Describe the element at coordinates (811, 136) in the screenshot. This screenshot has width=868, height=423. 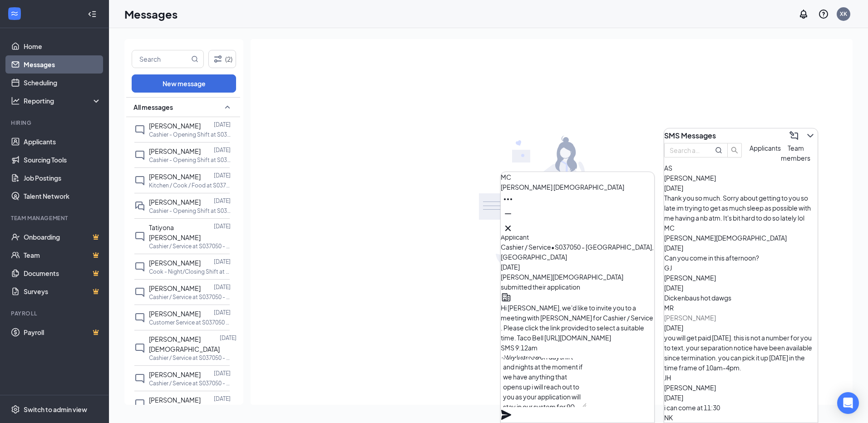
I see `button: ChevronDown` at that location.